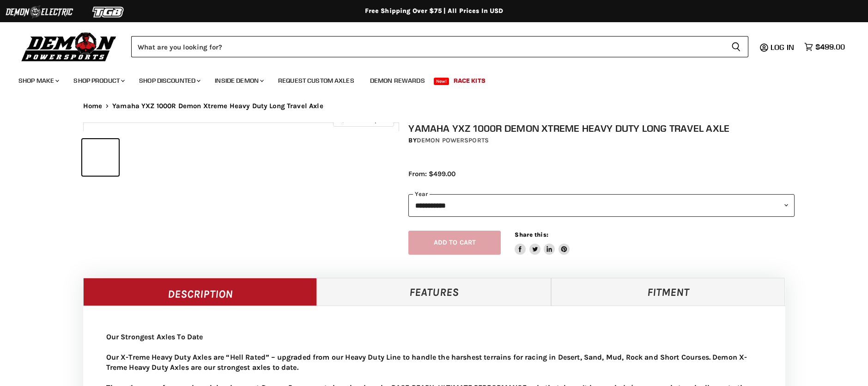 The height and width of the screenshot is (386, 868). I want to click on a: Shop Discounted, so click(169, 80).